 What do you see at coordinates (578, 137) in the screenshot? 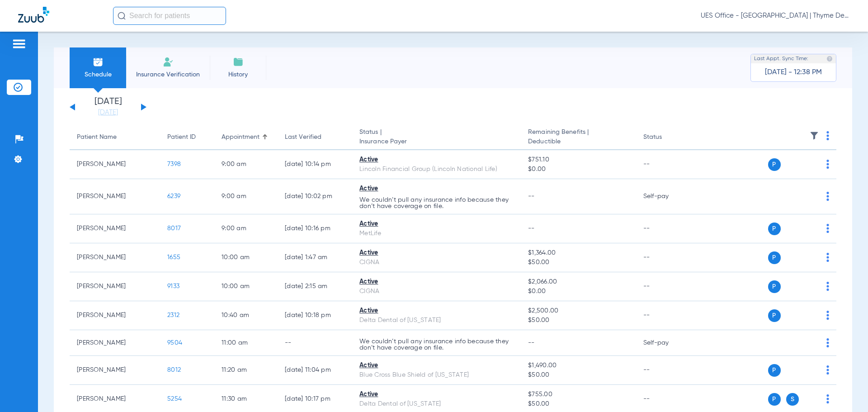
I see `th: Remaining Benefits |` at bounding box center [578, 137].